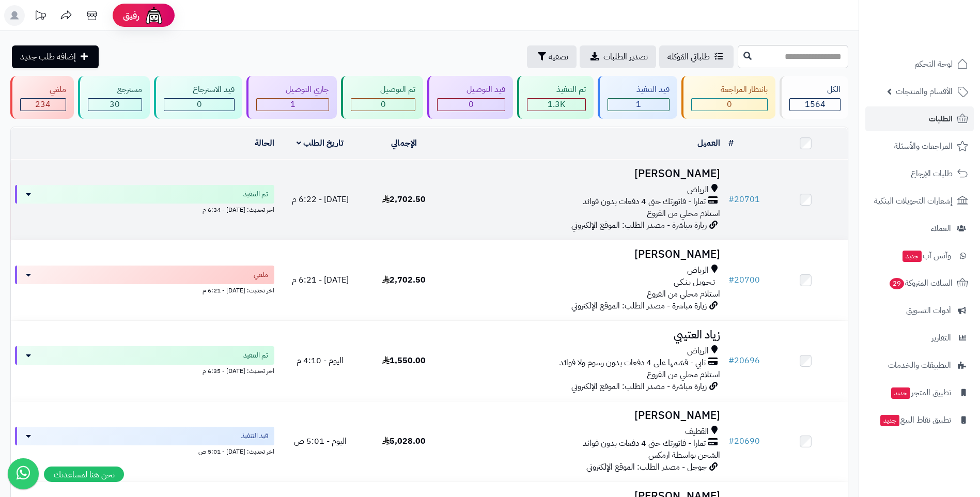 The height and width of the screenshot is (497, 980). I want to click on a: وآتس آبجديد, so click(920, 256).